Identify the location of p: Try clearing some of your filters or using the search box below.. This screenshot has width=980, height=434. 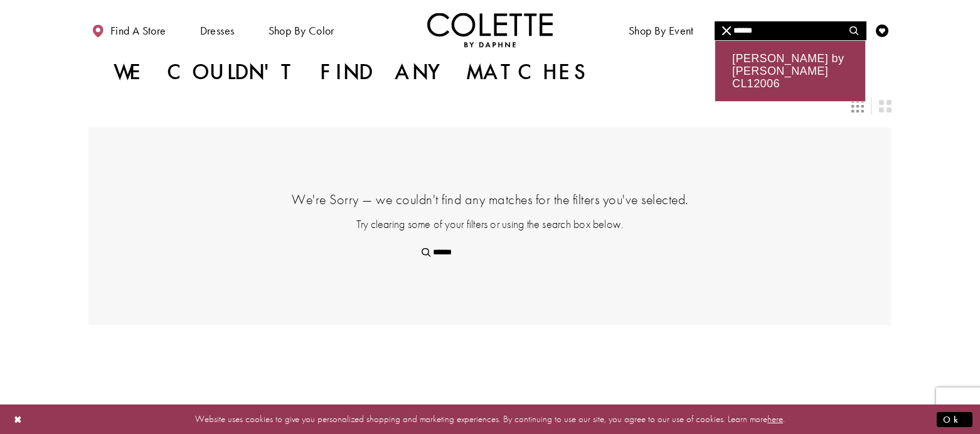
(490, 223).